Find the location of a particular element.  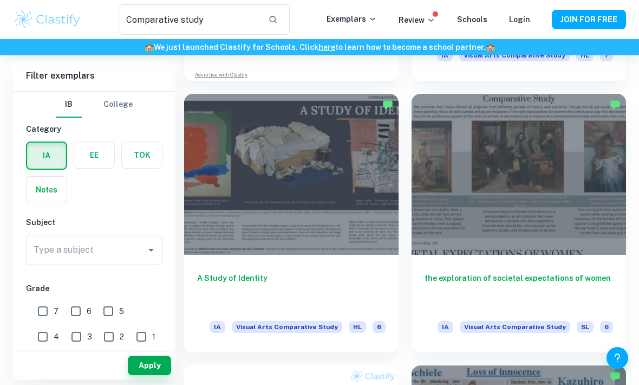

a: Schools is located at coordinates (473, 20).